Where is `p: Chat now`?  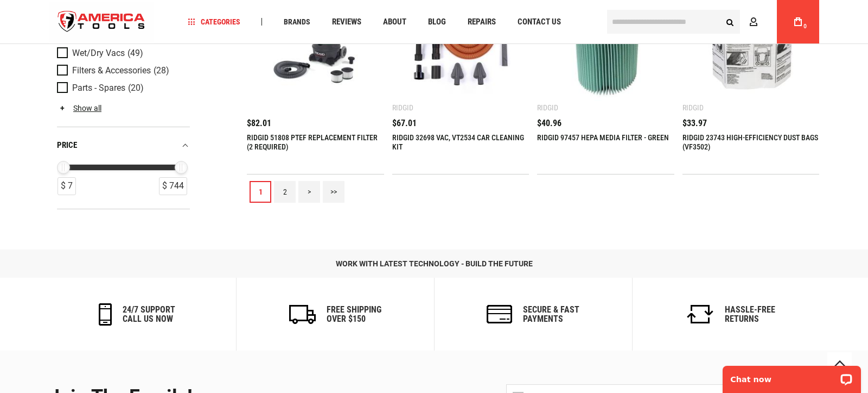
p: Chat now is located at coordinates (69, 21).